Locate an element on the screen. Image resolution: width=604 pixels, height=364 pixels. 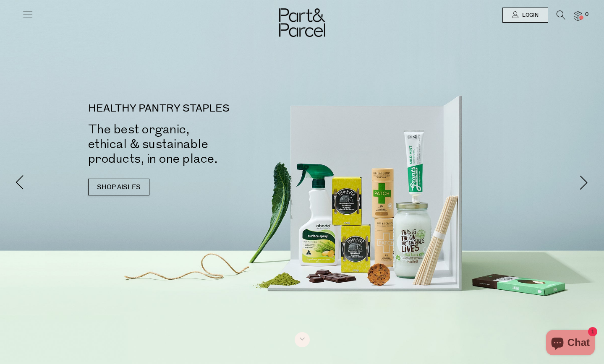
p: HEALTHY PANTRY STAPLES is located at coordinates (201, 109).